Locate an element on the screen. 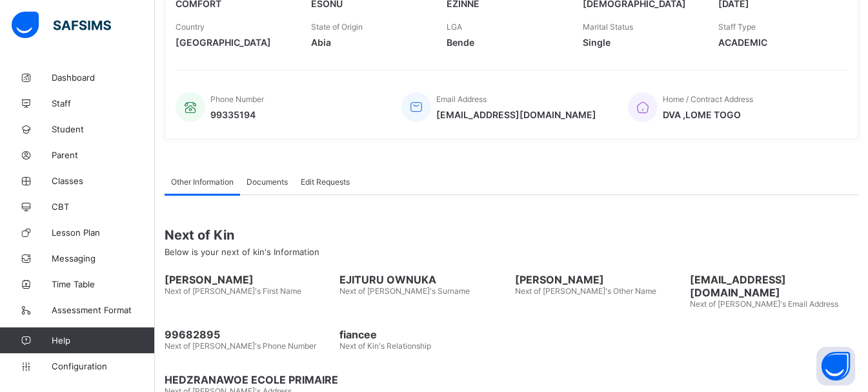  span: Next of Kin's Relationship is located at coordinates (386, 346).